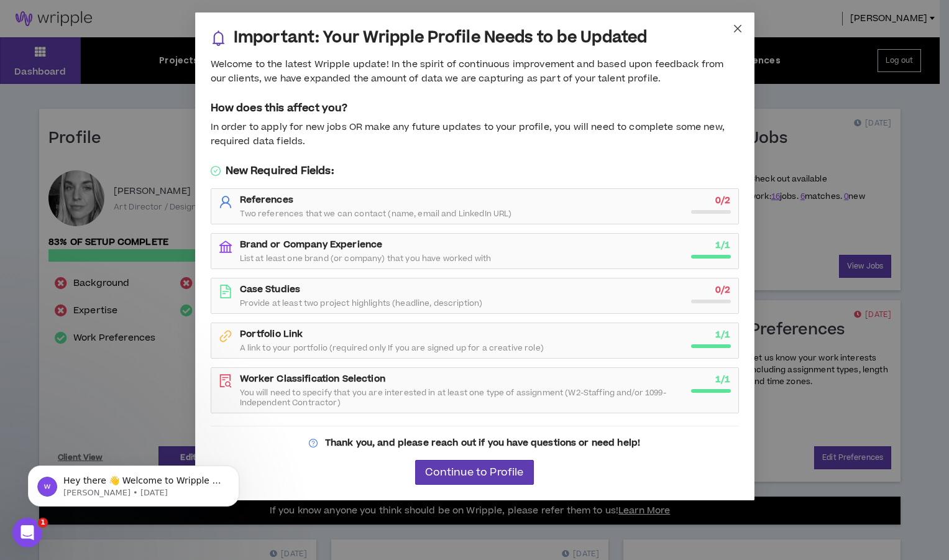 The image size is (949, 560). Describe the element at coordinates (125, 47) in the screenshot. I see `div: message notification from Morgan, 6d ago. Hey there 👋 Welcome to Wripple 🙌 Take a look around! If...` at that location.